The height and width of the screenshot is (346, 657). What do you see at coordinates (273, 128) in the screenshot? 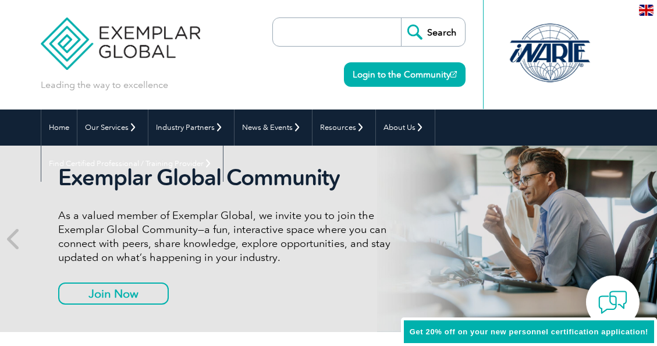
I see `a: News & Events` at bounding box center [273, 128].